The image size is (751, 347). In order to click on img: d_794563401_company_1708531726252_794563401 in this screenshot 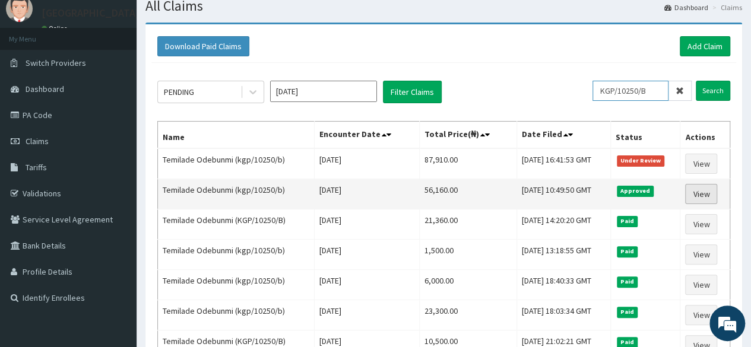, I will do `click(35, 74)`.